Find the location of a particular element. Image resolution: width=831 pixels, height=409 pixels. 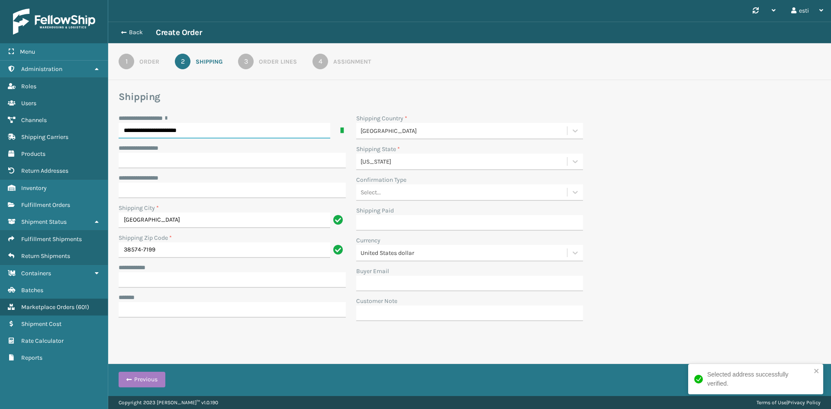

label: Shipping State is located at coordinates (378, 149).